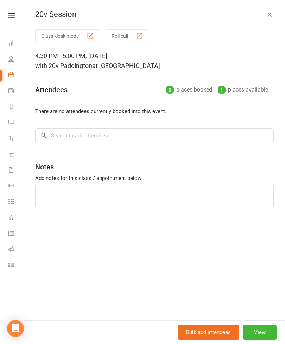  What do you see at coordinates (189, 90) in the screenshot?
I see `div: places booked` at bounding box center [189, 90].